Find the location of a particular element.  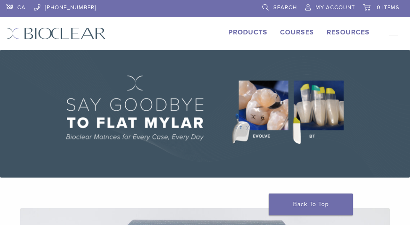

span: 0 items is located at coordinates (388, 8).